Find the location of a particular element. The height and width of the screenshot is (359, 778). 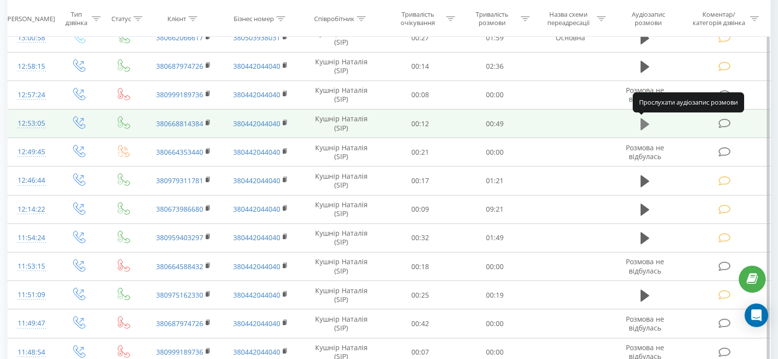

div: Назва схеми переадресації is located at coordinates (568, 19).